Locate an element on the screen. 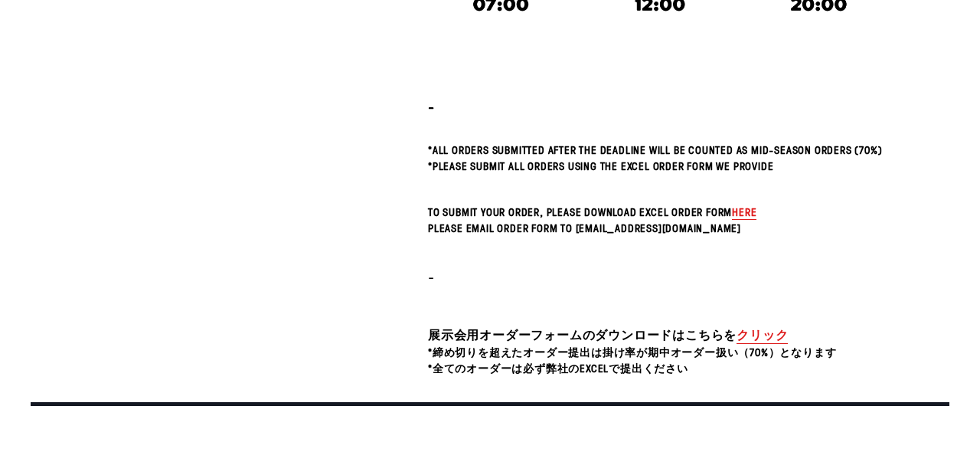 This screenshot has width=980, height=465. a: here is located at coordinates (744, 213).